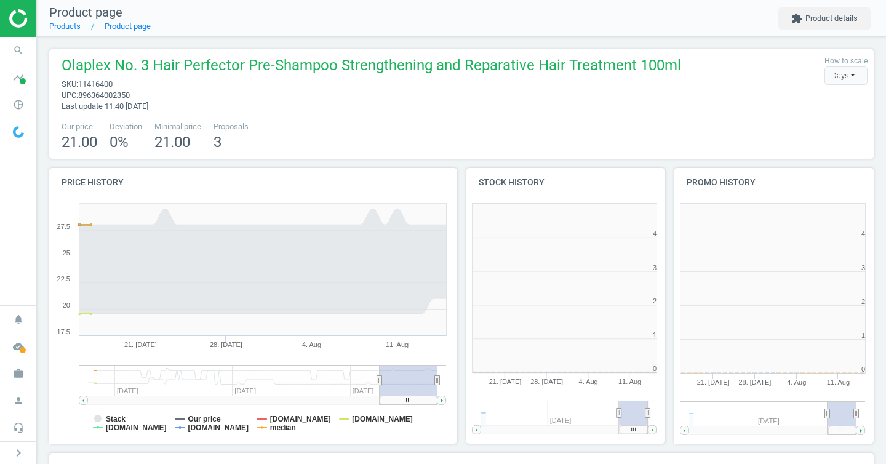  Describe the element at coordinates (66, 253) in the screenshot. I see `text: 25` at that location.